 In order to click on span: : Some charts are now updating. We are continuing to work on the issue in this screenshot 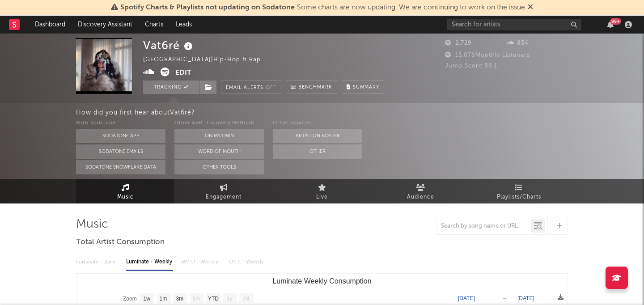, I will do `click(322, 7)`.